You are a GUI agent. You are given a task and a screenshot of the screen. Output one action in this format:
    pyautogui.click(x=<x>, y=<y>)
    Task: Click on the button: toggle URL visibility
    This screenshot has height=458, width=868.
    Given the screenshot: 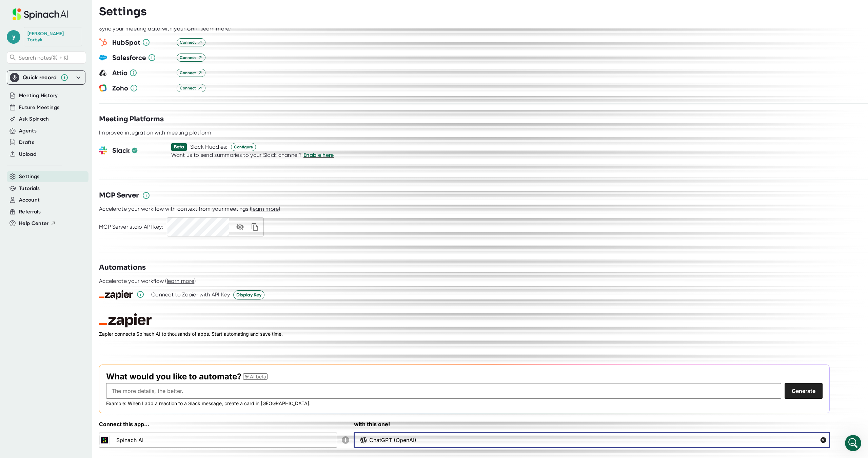 What is the action you would take?
    pyautogui.click(x=240, y=227)
    